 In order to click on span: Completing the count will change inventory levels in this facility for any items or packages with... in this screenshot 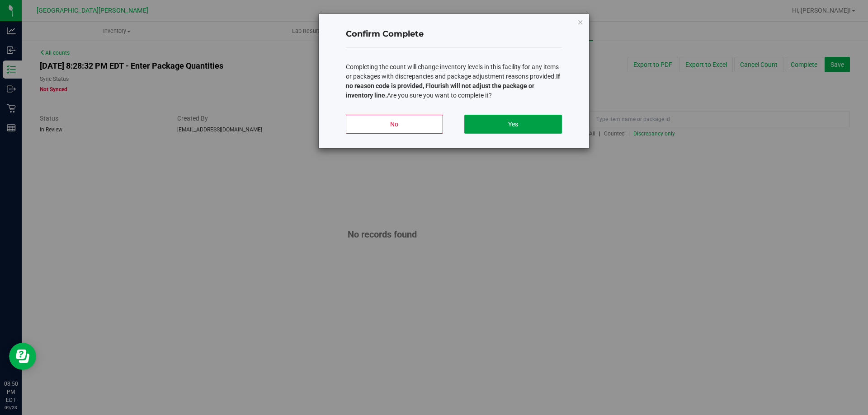, I will do `click(453, 81)`.